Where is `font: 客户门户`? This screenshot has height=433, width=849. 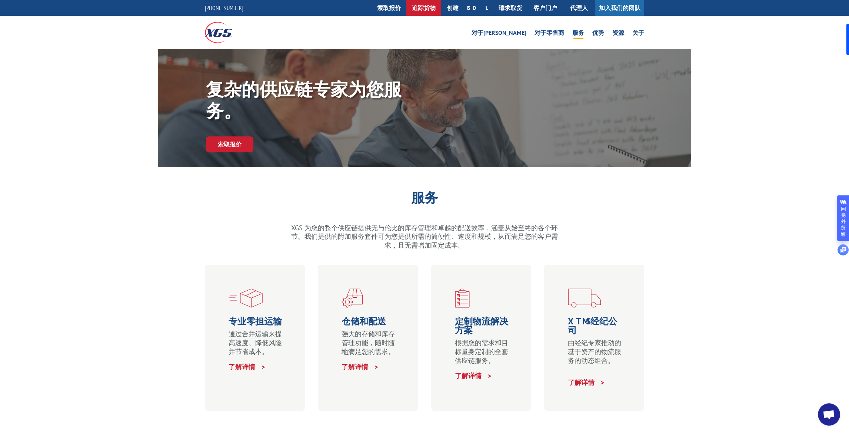
font: 客户门户 is located at coordinates (545, 8).